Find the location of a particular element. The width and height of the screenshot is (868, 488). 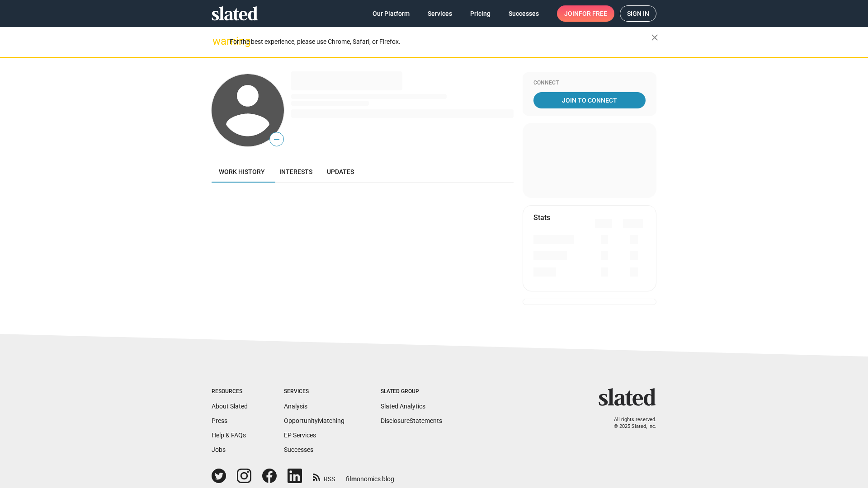

div: Resources is located at coordinates (230, 392).